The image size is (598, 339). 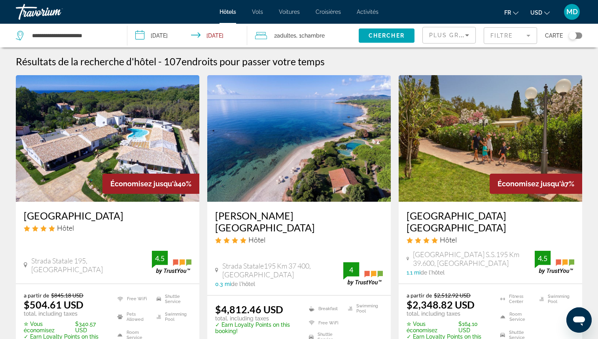 I want to click on span: Vols, so click(x=257, y=12).